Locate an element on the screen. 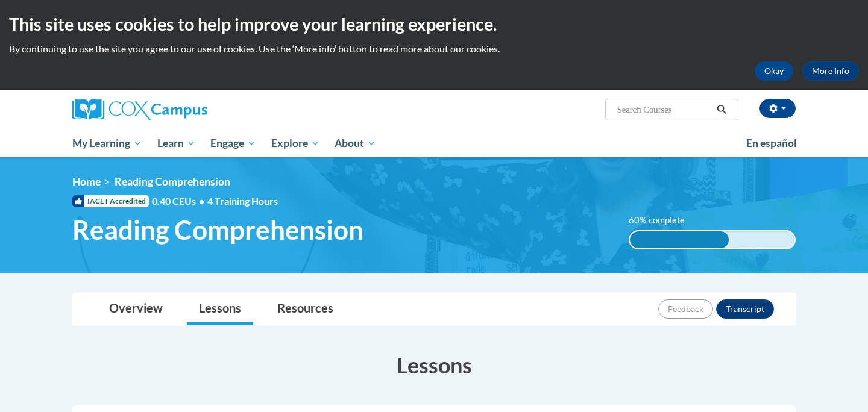 Image resolution: width=868 pixels, height=412 pixels. h2: This site uses cookies to help improve your learning experience. is located at coordinates (434, 24).